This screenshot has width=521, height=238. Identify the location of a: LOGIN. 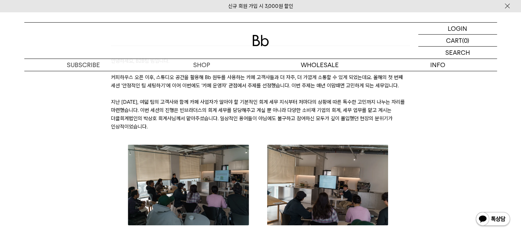
(458, 28).